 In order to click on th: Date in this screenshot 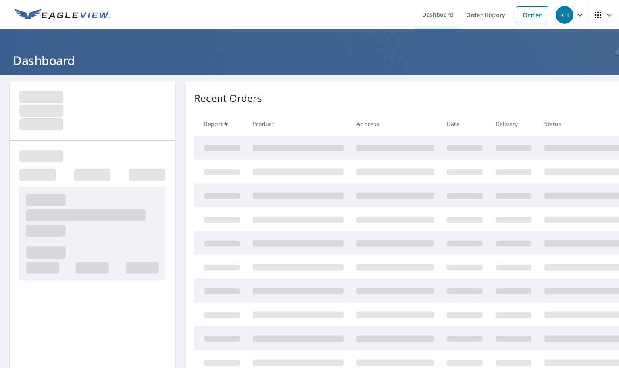, I will do `click(465, 123)`.